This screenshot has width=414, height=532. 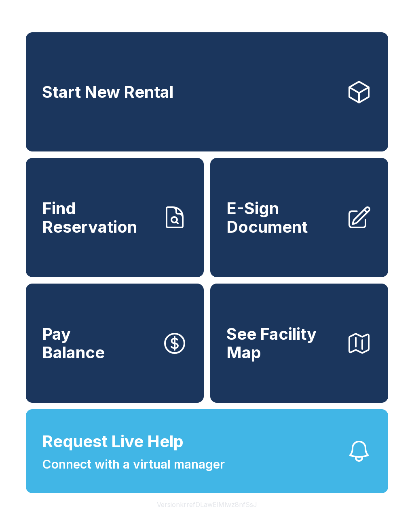 I want to click on button: Request Live HelpConnect with a virtual manager, so click(x=207, y=451).